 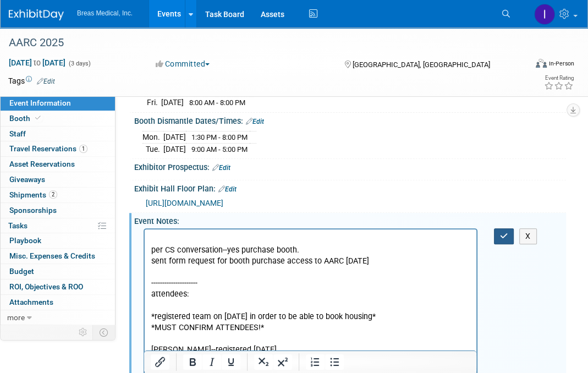 What do you see at coordinates (231, 362) in the screenshot?
I see `button: Underline` at bounding box center [231, 362].